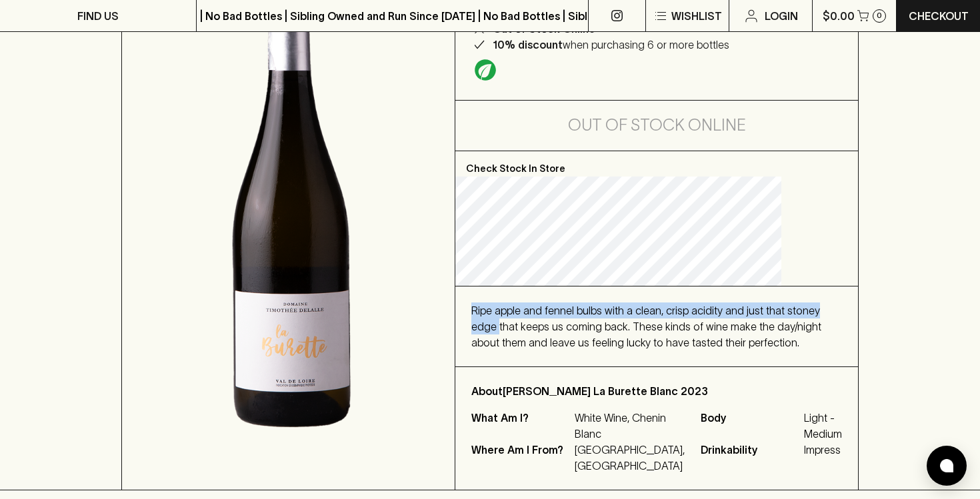 Image resolution: width=980 pixels, height=499 pixels. Describe the element at coordinates (822, 450) in the screenshot. I see `span: Impress` at that location.